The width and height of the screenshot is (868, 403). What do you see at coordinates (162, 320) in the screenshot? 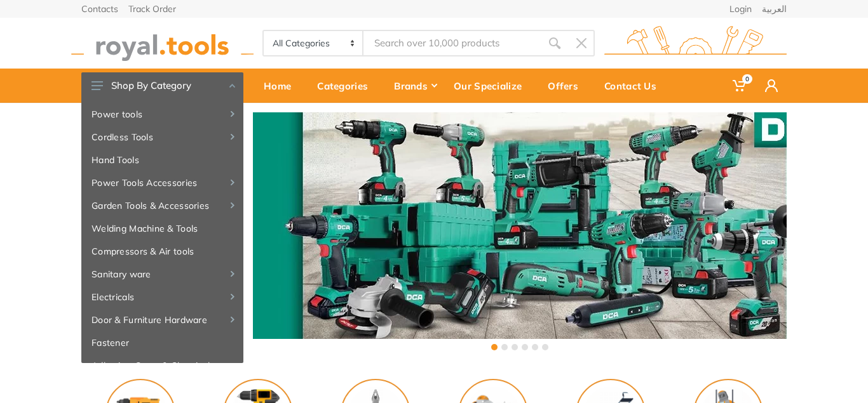
I see `a: Door & Furniture Hardware` at bounding box center [162, 320].